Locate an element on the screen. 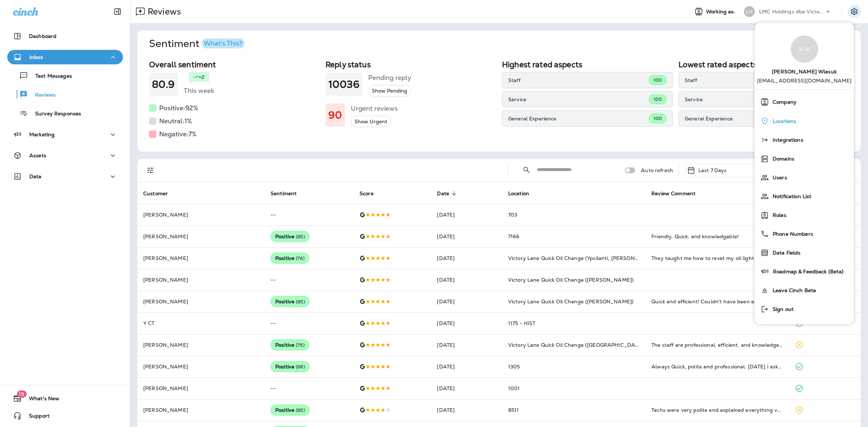 The image size is (868, 427). span: ( 76 ) is located at coordinates (300, 258).